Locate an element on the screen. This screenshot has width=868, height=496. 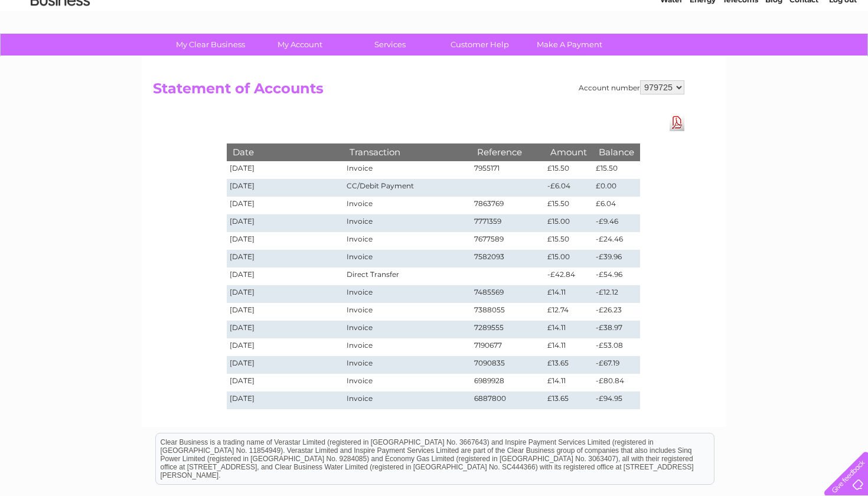
a: Make A Payment is located at coordinates (569, 44).